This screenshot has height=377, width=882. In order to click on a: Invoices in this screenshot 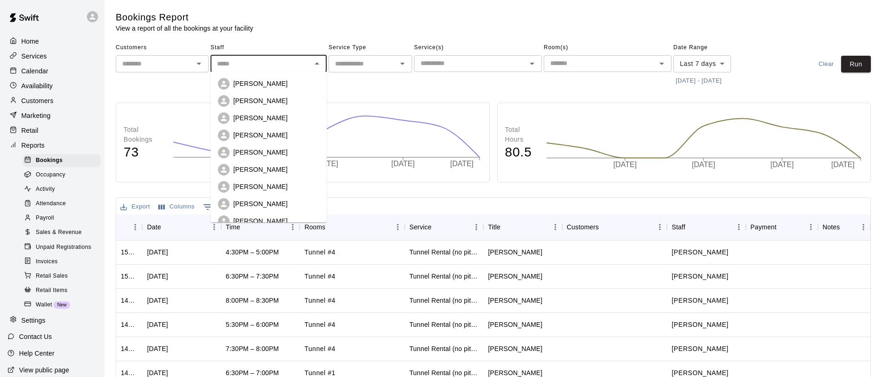, I will do `click(63, 262)`.